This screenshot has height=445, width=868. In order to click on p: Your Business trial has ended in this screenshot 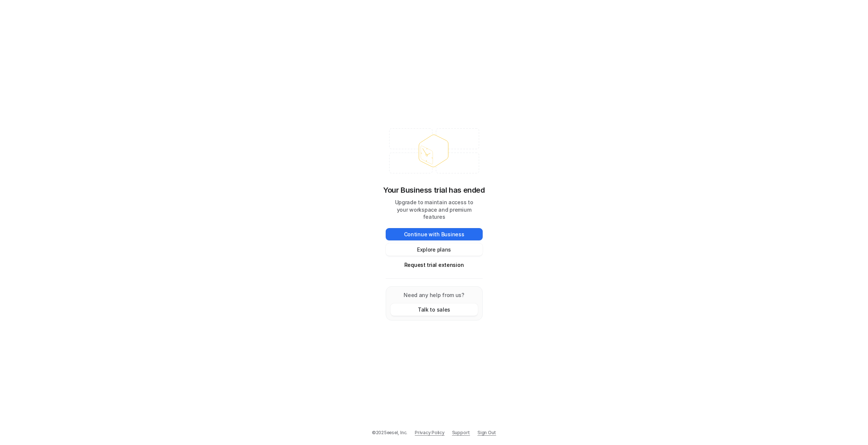, I will do `click(434, 190)`.